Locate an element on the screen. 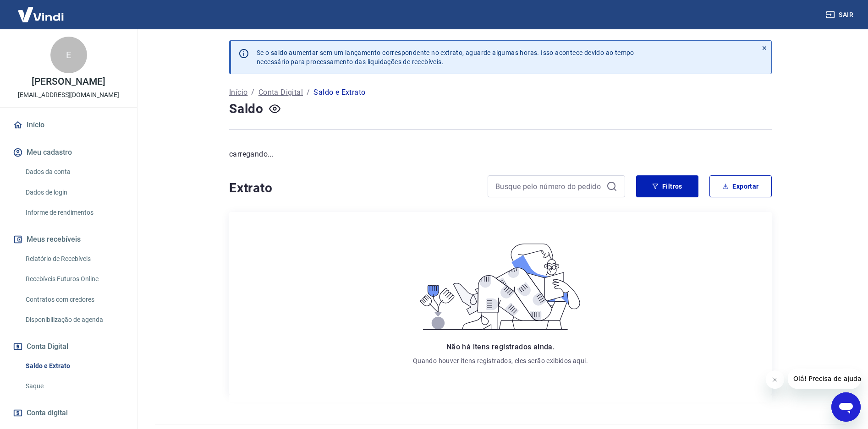  button: Conta Digital is located at coordinates (68, 346).